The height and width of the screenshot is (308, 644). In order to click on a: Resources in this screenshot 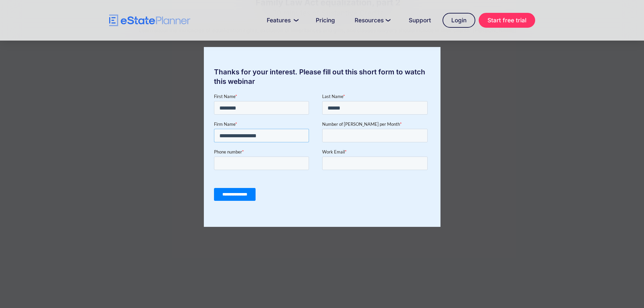, I will do `click(372, 20)`.